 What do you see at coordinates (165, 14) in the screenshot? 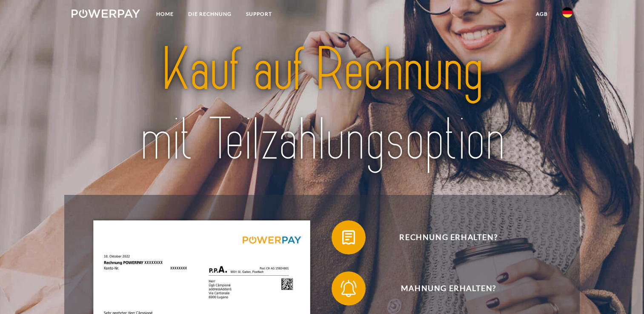
I see `a: Home` at bounding box center [165, 14].